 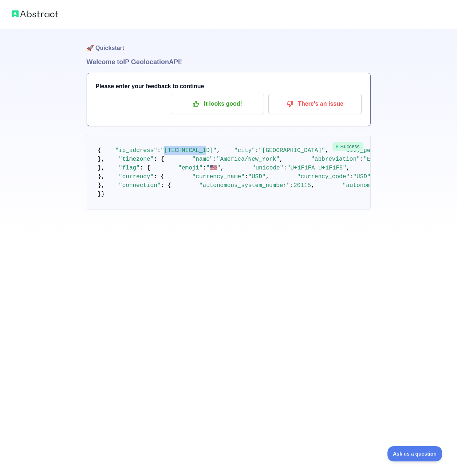 What do you see at coordinates (228, 86) in the screenshot?
I see `h3: Please enter your feedback to continue` at bounding box center [228, 86].